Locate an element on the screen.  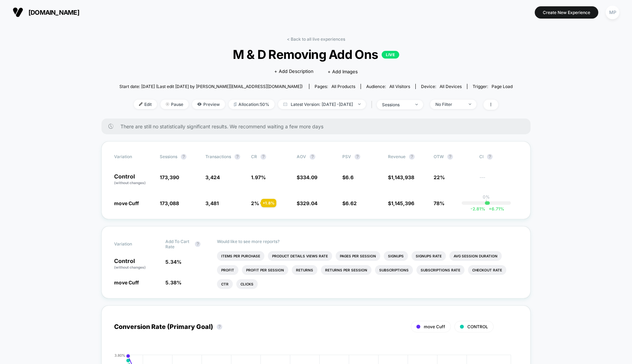
div: sessions is located at coordinates (396, 104).